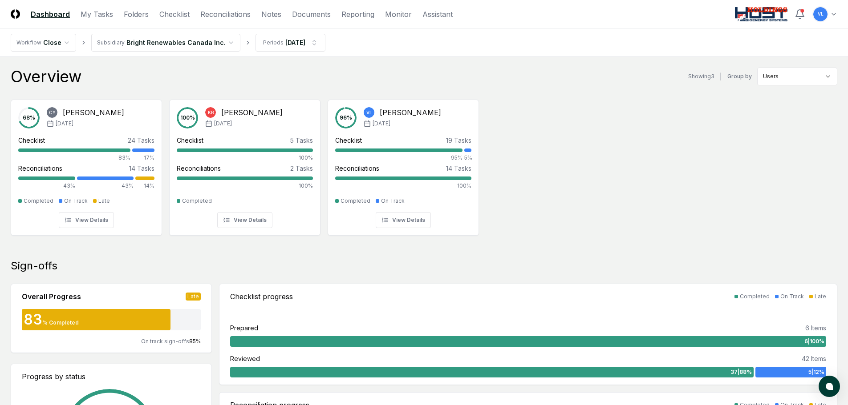 The width and height of the screenshot is (848, 405). Describe the element at coordinates (225, 14) in the screenshot. I see `a: Reconciliations` at that location.